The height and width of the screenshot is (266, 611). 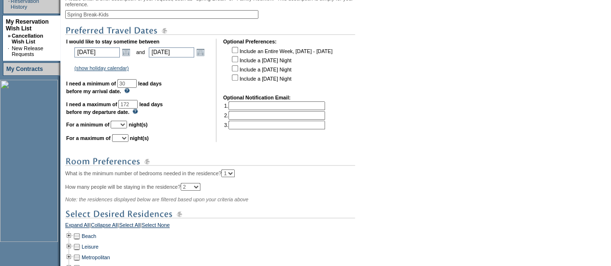 I want to click on a: (show holiday calendar), so click(x=101, y=68).